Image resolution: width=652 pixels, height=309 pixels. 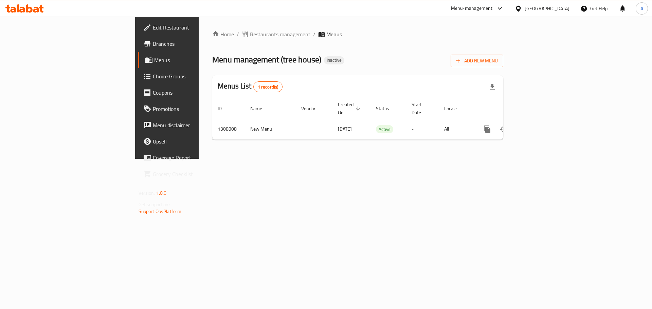 What do you see at coordinates (386, 109) in the screenshot?
I see `span: Status` at bounding box center [386, 109].